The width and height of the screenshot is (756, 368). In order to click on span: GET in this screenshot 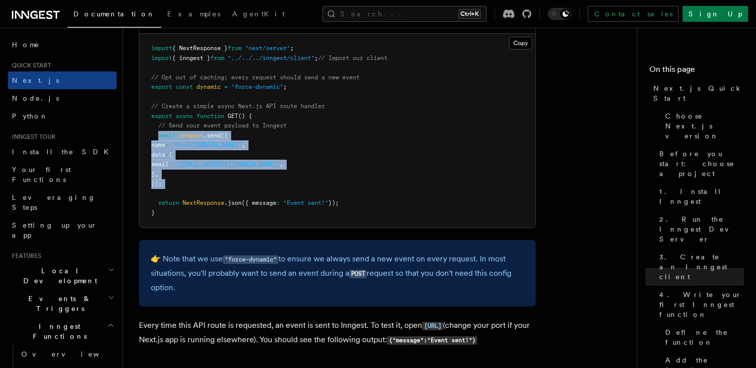, I will do `click(233, 116)`.